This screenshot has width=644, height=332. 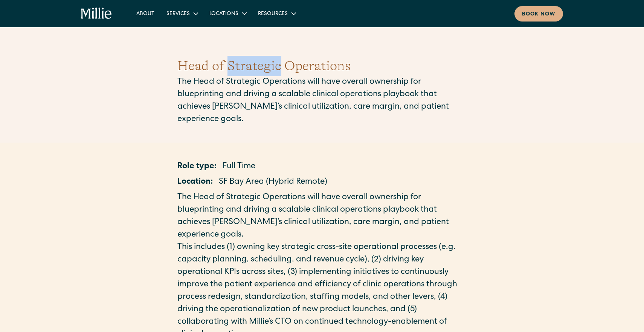 What do you see at coordinates (273, 182) in the screenshot?
I see `p: SF Bay Area (Hybrid Remote)` at bounding box center [273, 182].